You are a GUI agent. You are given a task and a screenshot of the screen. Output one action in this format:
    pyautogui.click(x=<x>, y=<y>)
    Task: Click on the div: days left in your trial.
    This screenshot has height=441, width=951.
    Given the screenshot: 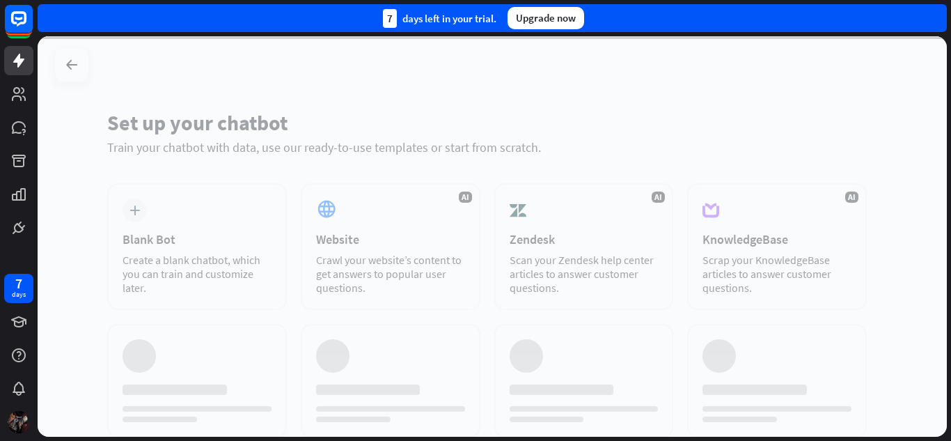 What is the action you would take?
    pyautogui.click(x=439, y=18)
    